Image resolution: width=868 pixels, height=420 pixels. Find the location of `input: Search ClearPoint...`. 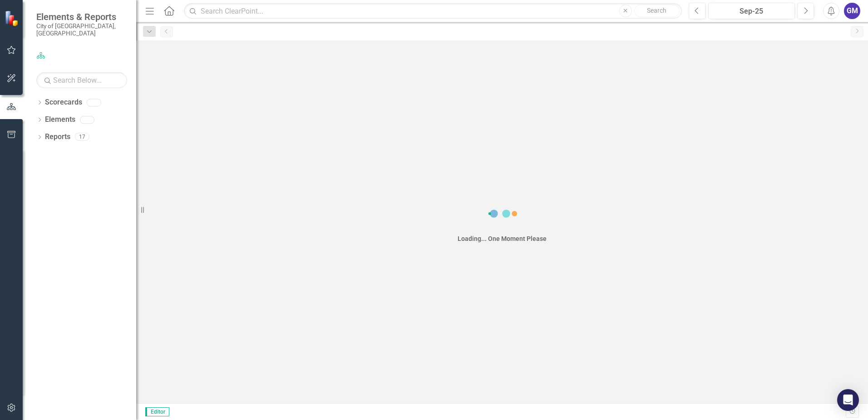

input: Search ClearPoint... is located at coordinates (432, 11).